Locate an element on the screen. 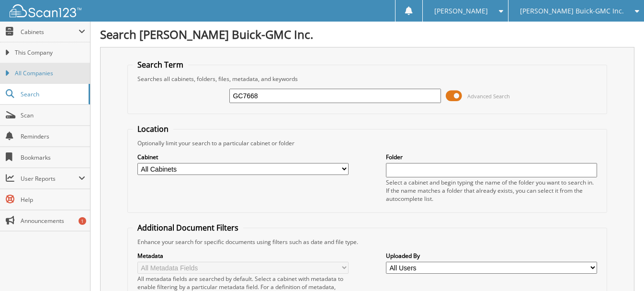 This screenshot has height=291, width=644. label: Folder is located at coordinates (491, 157).